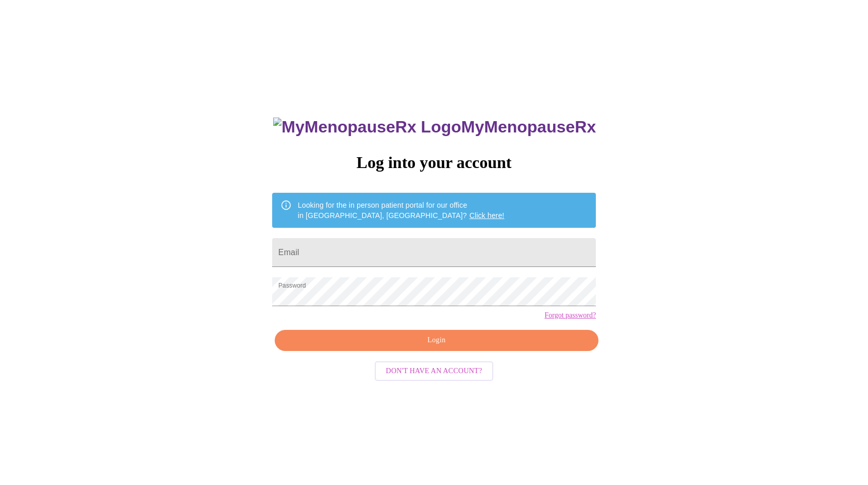 The height and width of the screenshot is (485, 868). What do you see at coordinates (367, 127) in the screenshot?
I see `img: MyMenopauseRx Logo` at bounding box center [367, 127].